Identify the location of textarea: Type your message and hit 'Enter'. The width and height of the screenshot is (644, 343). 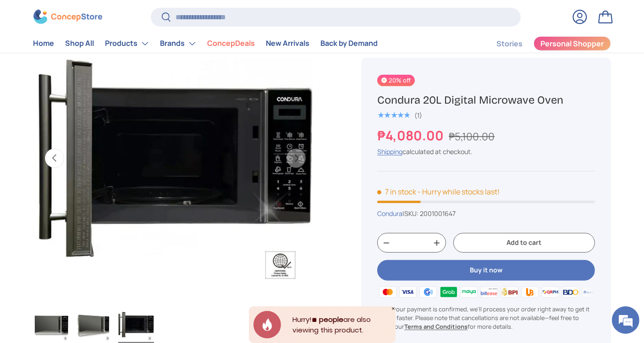
(89, 254).